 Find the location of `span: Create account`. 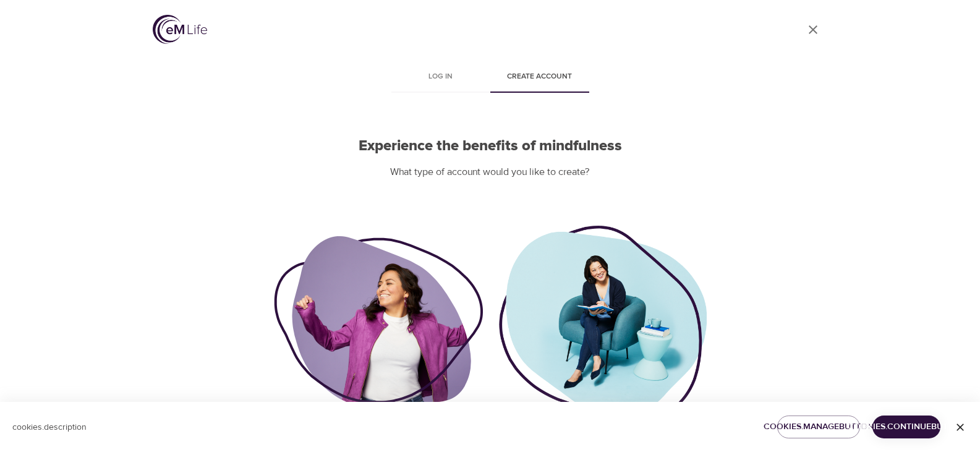

span: Create account is located at coordinates (540, 77).